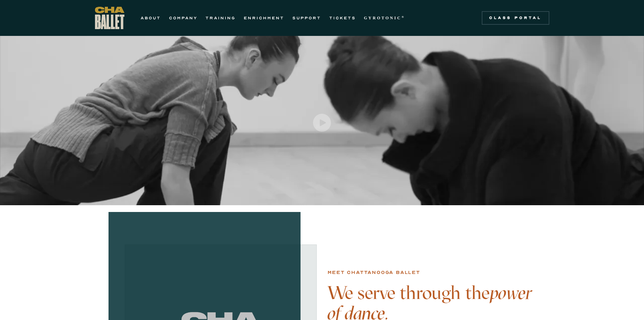 The height and width of the screenshot is (320, 644). What do you see at coordinates (385, 18) in the screenshot?
I see `a: GYROTONIC®` at bounding box center [385, 18].